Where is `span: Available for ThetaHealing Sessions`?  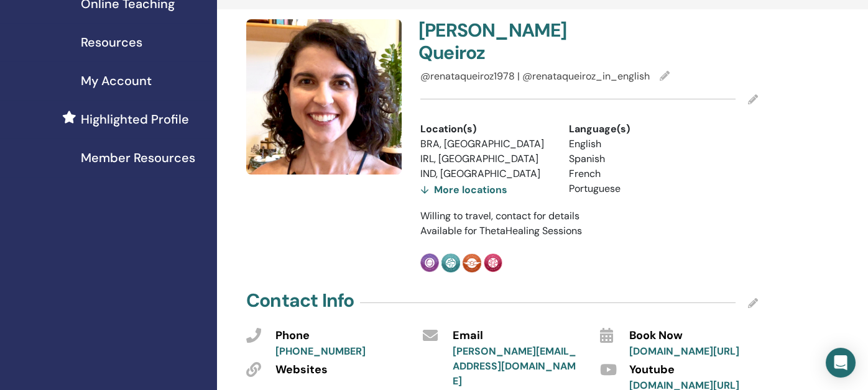
span: Available for ThetaHealing Sessions is located at coordinates (501, 230).